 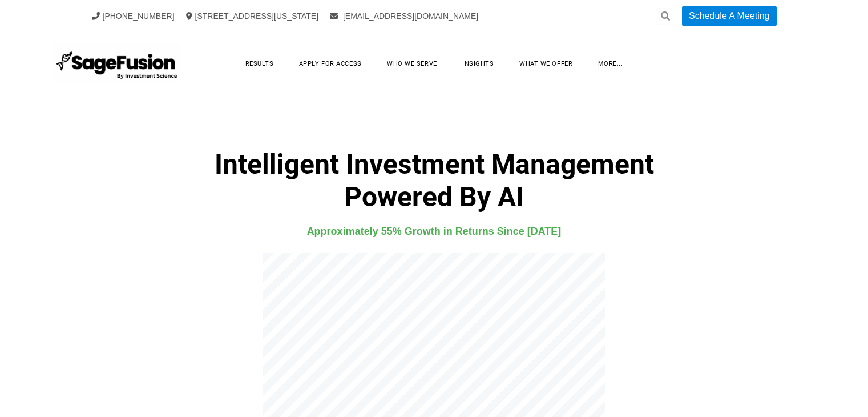 What do you see at coordinates (729, 16) in the screenshot?
I see `a: Schedule A Meeting` at bounding box center [729, 16].